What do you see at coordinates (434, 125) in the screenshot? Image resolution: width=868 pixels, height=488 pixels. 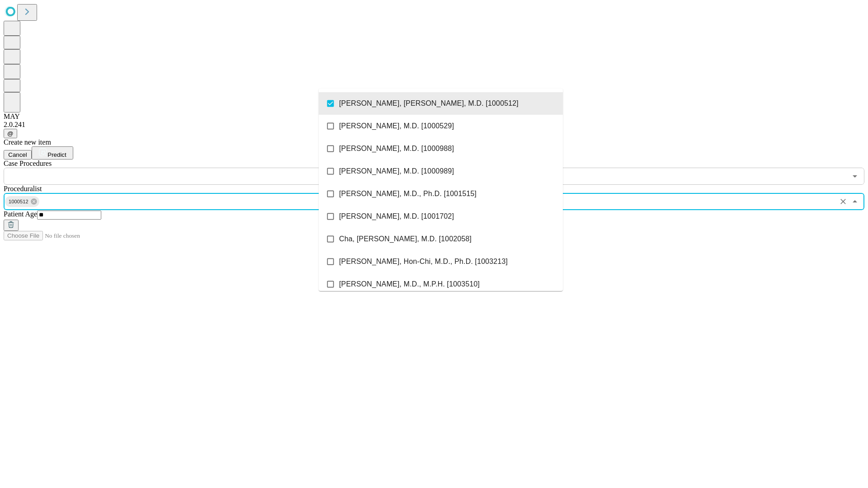 I see `div: 2.0.241` at bounding box center [434, 125].